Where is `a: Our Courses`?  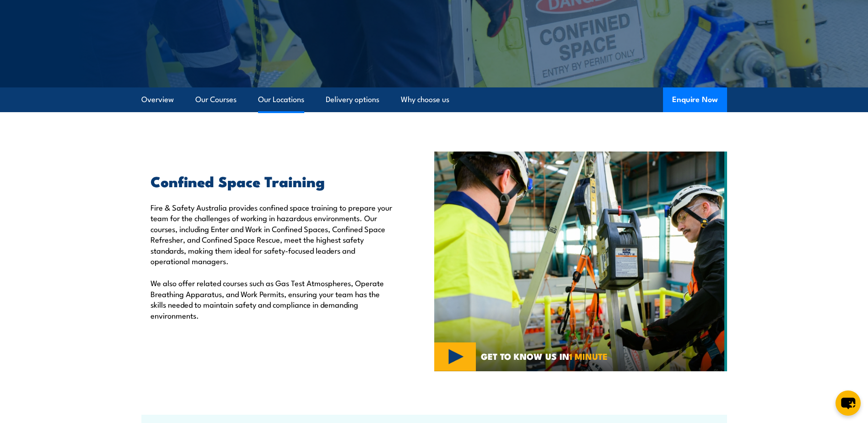 a: Our Courses is located at coordinates (216, 99).